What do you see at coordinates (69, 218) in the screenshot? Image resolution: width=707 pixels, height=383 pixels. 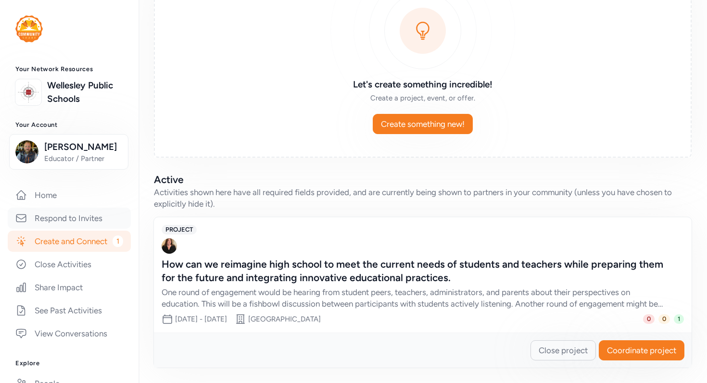 I see `a: Respond to Invites` at bounding box center [69, 218].